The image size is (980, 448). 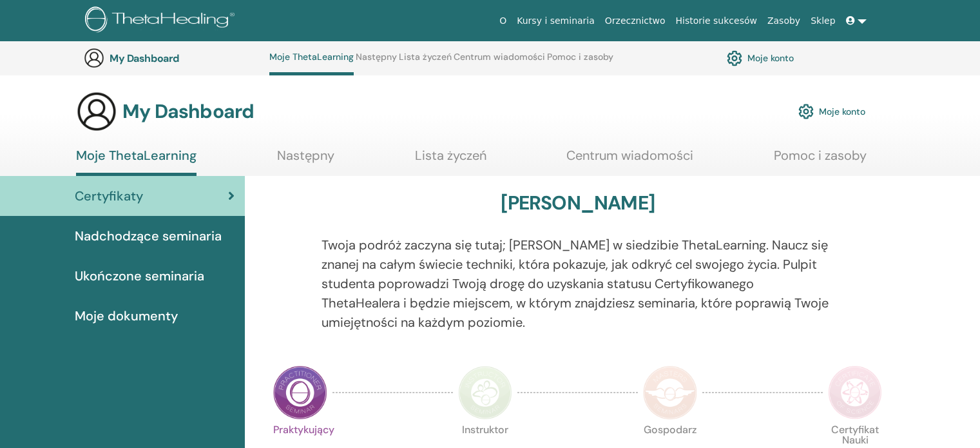 What do you see at coordinates (162, 20) in the screenshot?
I see `img: logo.png` at bounding box center [162, 20].